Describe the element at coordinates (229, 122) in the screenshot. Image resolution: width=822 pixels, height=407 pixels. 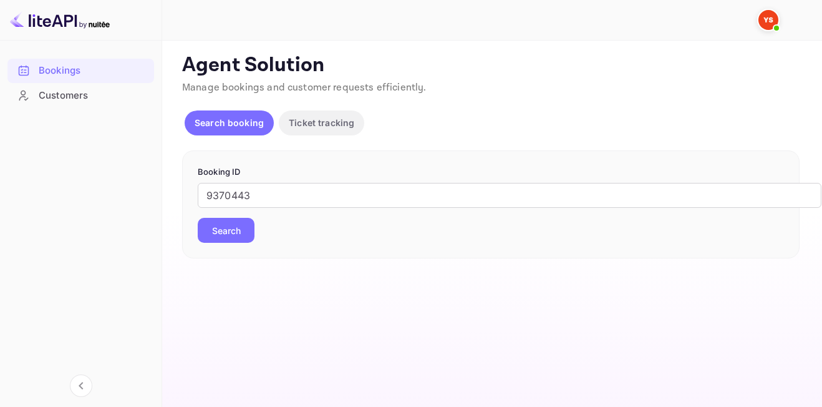
I see `p: Search booking` at that location.